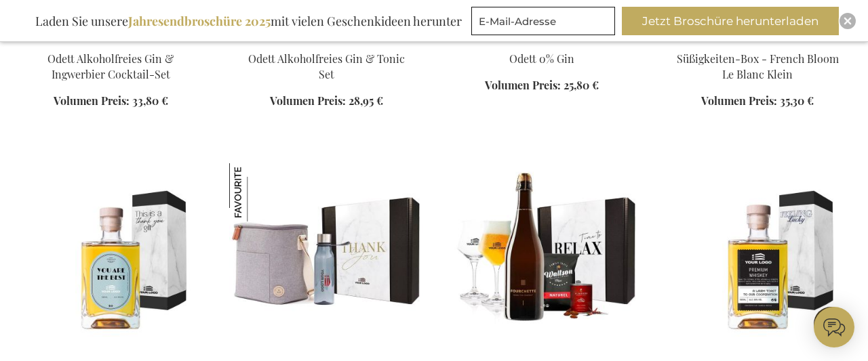  I want to click on img: Reise- und Picknick-Essentials, so click(258, 193).